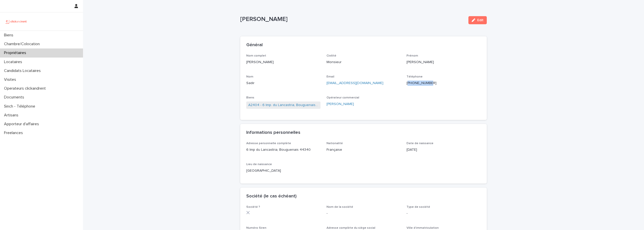  What do you see at coordinates (256, 56) in the screenshot?
I see `span: Nom complet` at bounding box center [256, 56].